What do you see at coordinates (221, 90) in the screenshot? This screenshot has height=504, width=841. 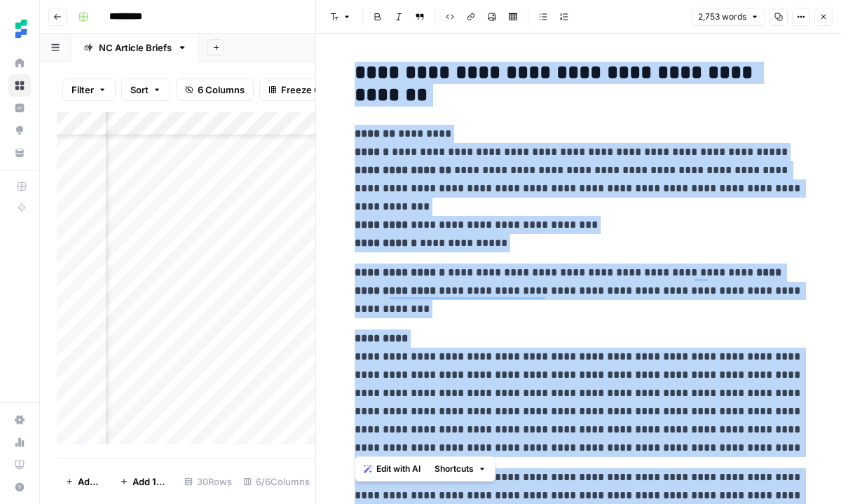 I see `span: 6 Columns` at bounding box center [221, 90].